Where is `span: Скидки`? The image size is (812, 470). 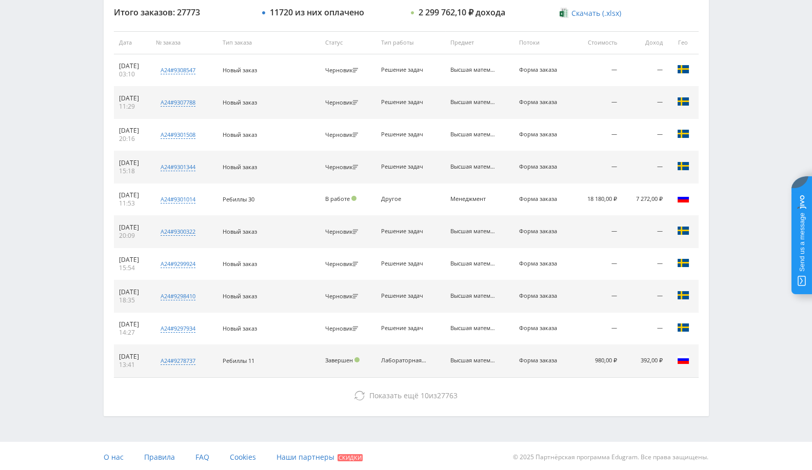 span: Скидки is located at coordinates (350, 458).